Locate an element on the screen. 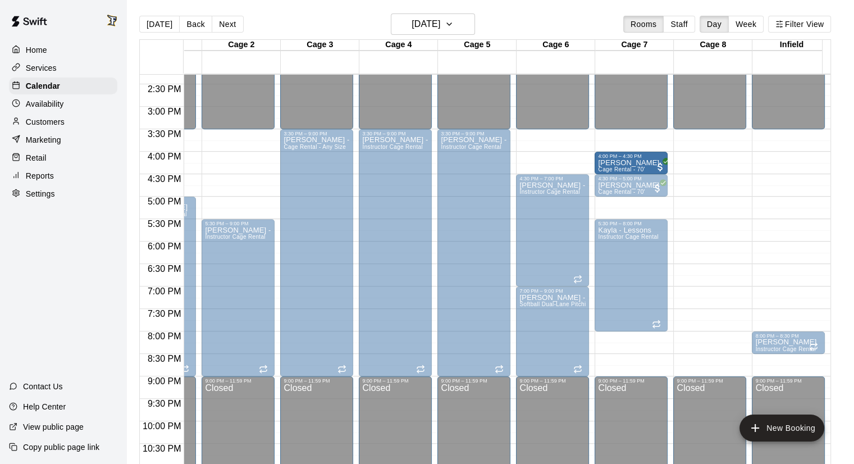  p: Contact Us is located at coordinates (43, 386).